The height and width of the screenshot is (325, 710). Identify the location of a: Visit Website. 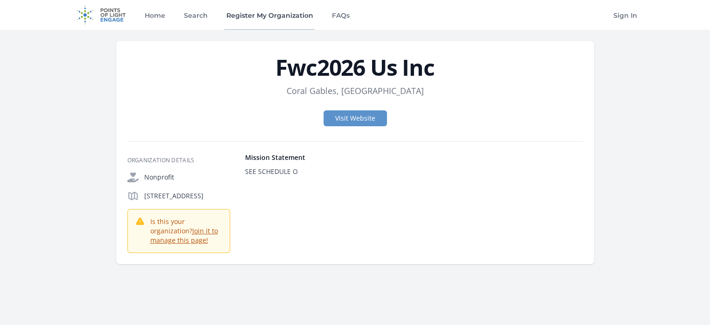
(355, 118).